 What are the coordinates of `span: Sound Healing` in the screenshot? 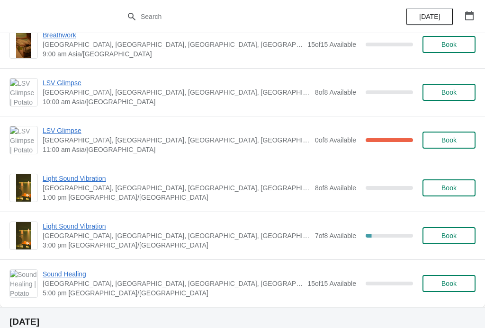 It's located at (172, 274).